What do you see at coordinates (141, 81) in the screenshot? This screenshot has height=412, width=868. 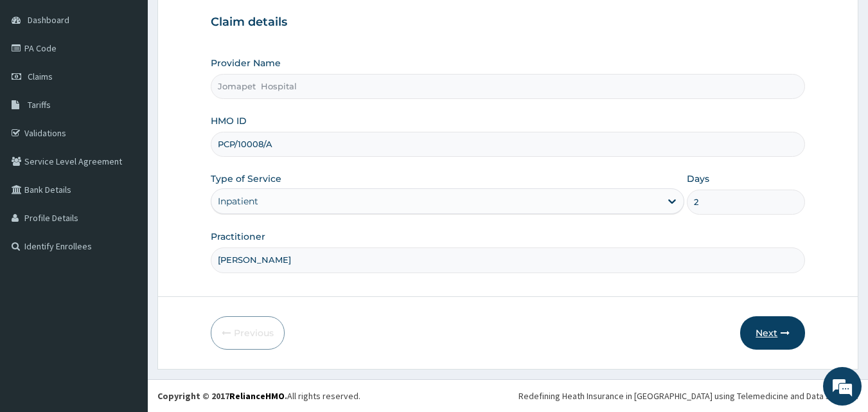 I see `div: Chat with us now` at bounding box center [141, 81].